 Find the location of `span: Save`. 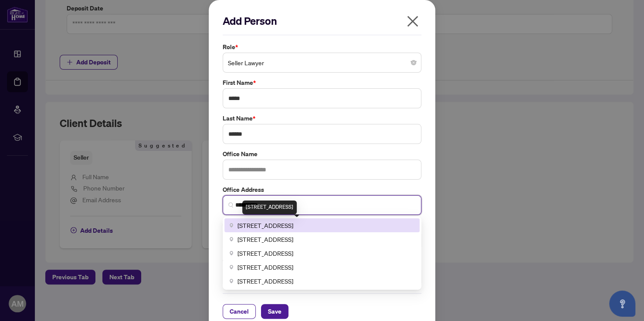

span: Save is located at coordinates (275, 312).